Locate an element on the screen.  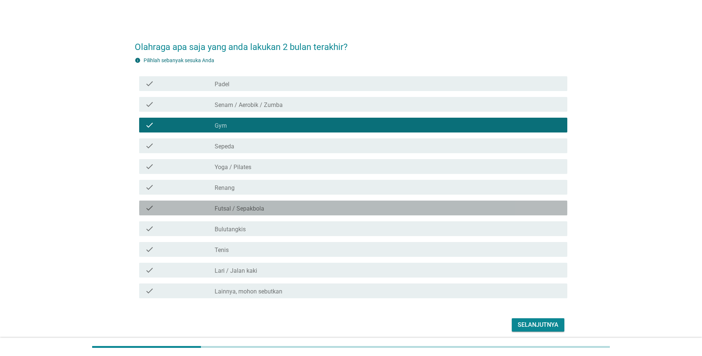
label: Yoga / Pilates is located at coordinates (233, 167).